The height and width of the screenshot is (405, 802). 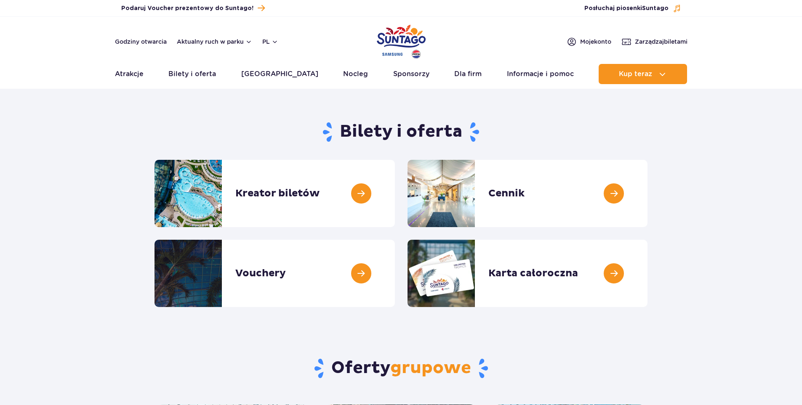 What do you see at coordinates (540, 74) in the screenshot?
I see `a: Informacje i pomoc` at bounding box center [540, 74].